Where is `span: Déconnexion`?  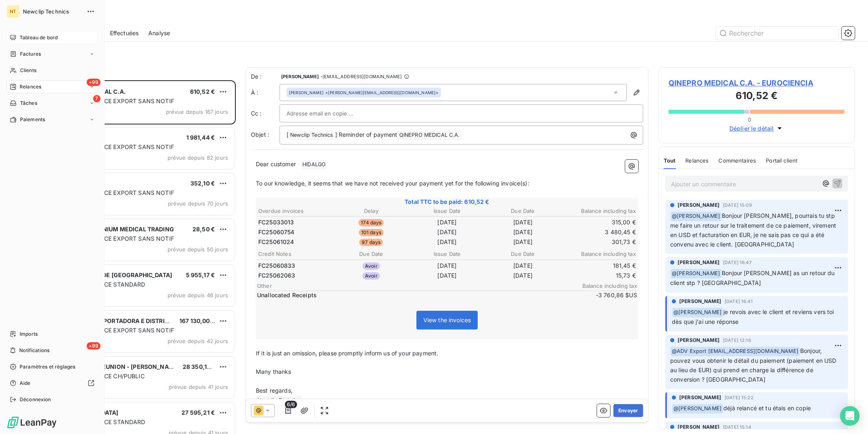 span: Déconnexion is located at coordinates (35, 399).